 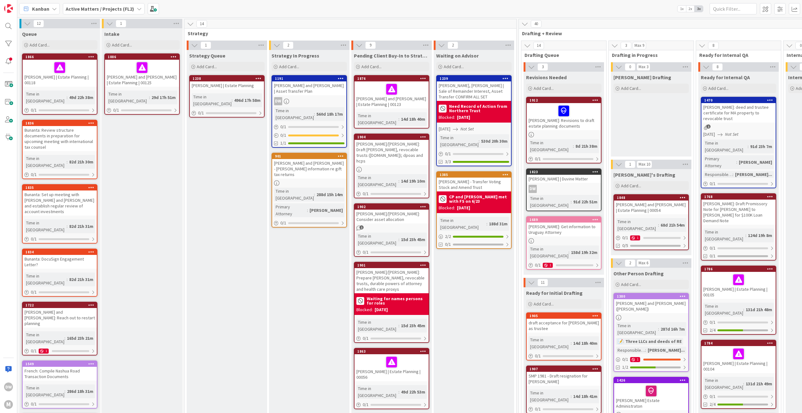 What do you see at coordinates (564, 220) in the screenshot?
I see `div: 1689` at bounding box center [564, 220].